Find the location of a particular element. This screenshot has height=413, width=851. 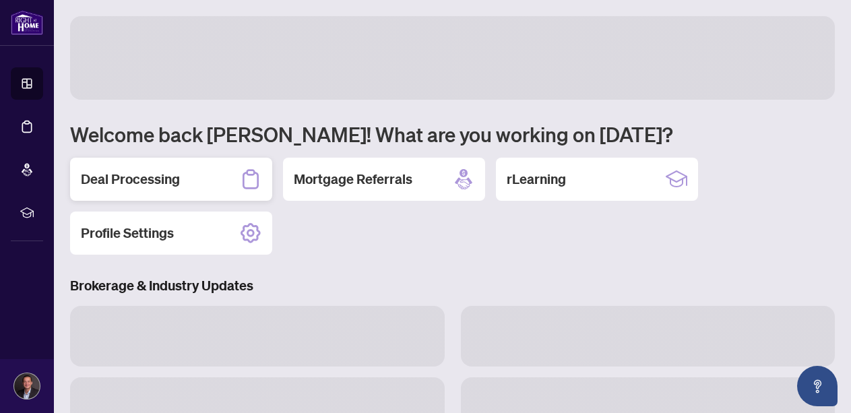

h2: Deal Processing is located at coordinates (130, 179).